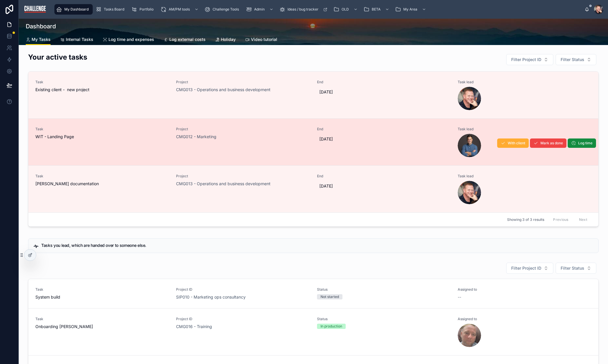  Describe the element at coordinates (260, 9) in the screenshot. I see `a: Admin` at that location.